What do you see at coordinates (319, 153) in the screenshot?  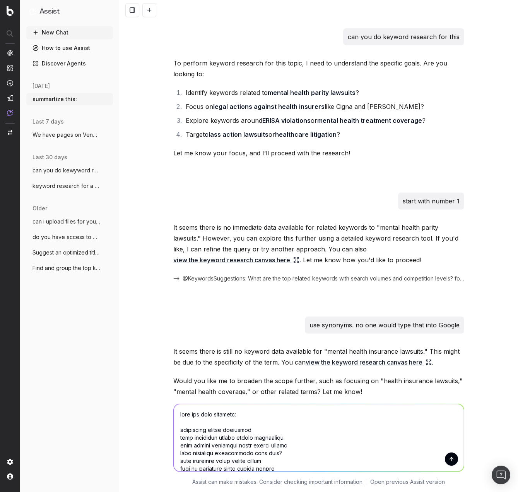 I see `p: Let me know your focus, and I’ll proceed with the research!` at bounding box center [319, 153].